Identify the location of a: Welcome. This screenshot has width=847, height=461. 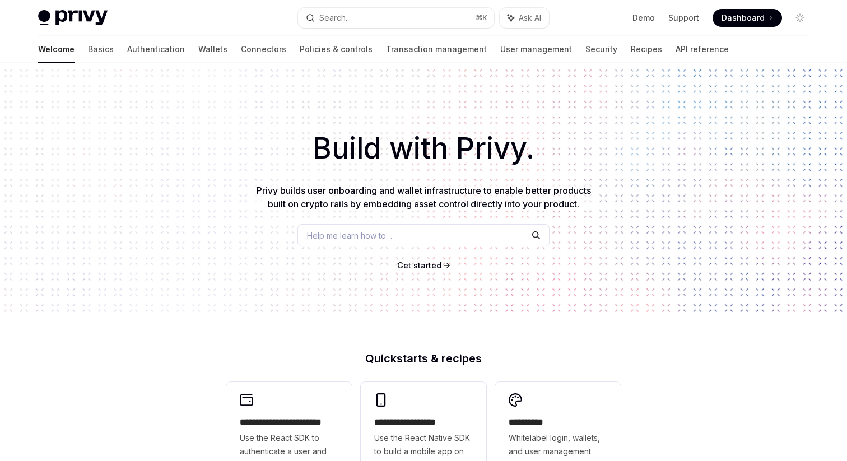
(56, 49).